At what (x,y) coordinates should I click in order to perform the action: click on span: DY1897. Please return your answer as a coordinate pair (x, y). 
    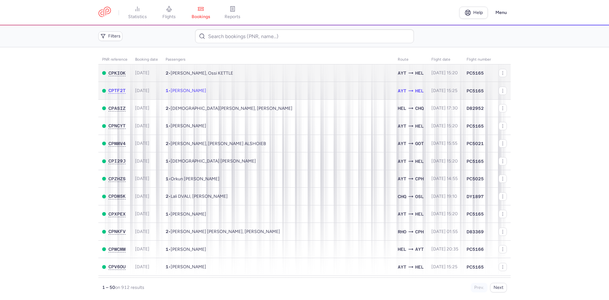
    Looking at the image, I should click on (475, 196).